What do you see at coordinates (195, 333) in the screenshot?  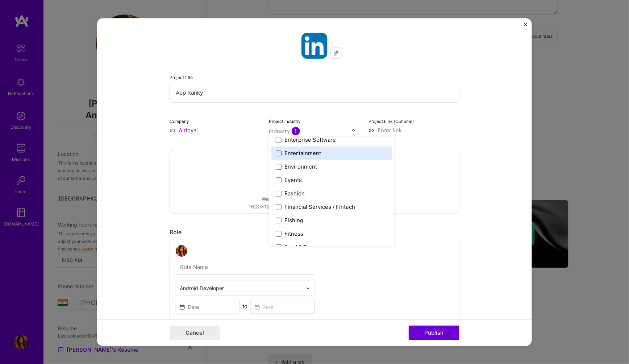 I see `button: Cancel` at bounding box center [195, 333].